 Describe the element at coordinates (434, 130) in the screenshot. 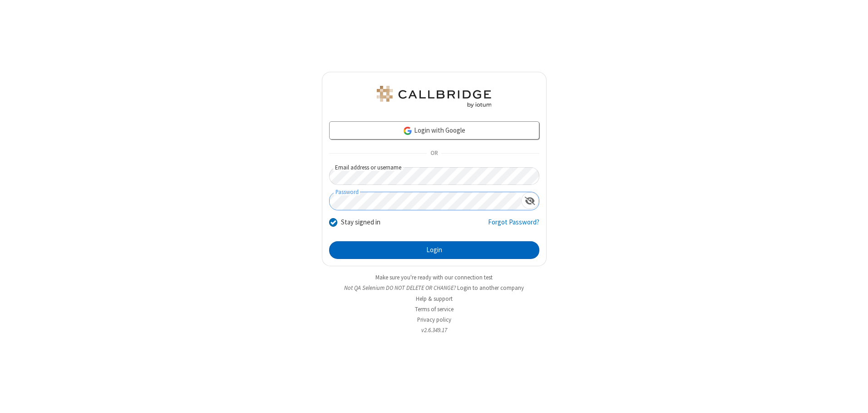

I see `a: Login with Google` at that location.